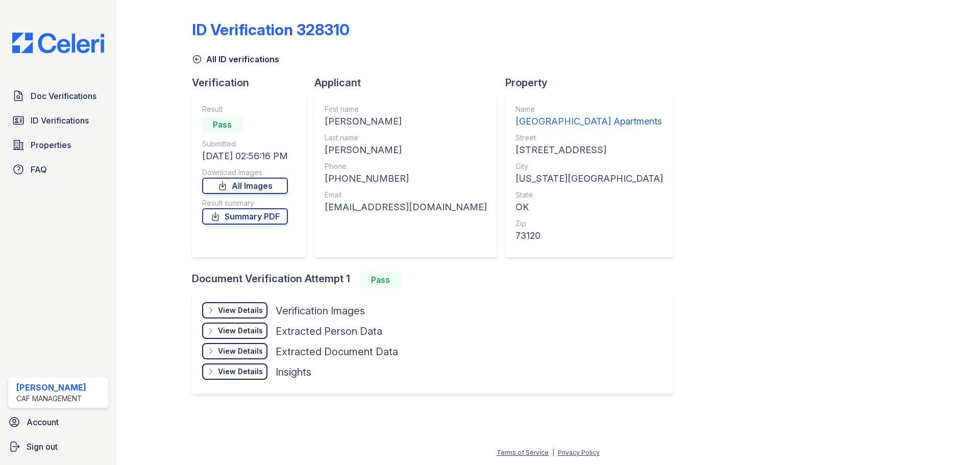 The height and width of the screenshot is (465, 980). What do you see at coordinates (39, 169) in the screenshot?
I see `span: FAQ` at bounding box center [39, 169].